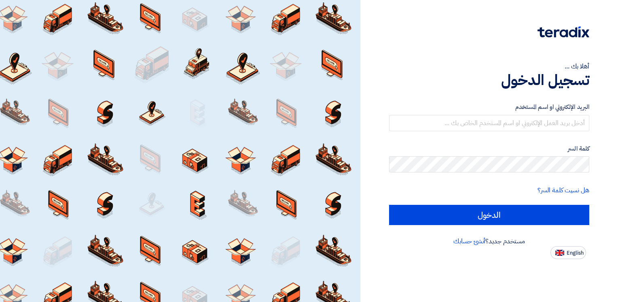 This screenshot has width=618, height=302. Describe the element at coordinates (563, 32) in the screenshot. I see `img: Teradix logo` at that location.